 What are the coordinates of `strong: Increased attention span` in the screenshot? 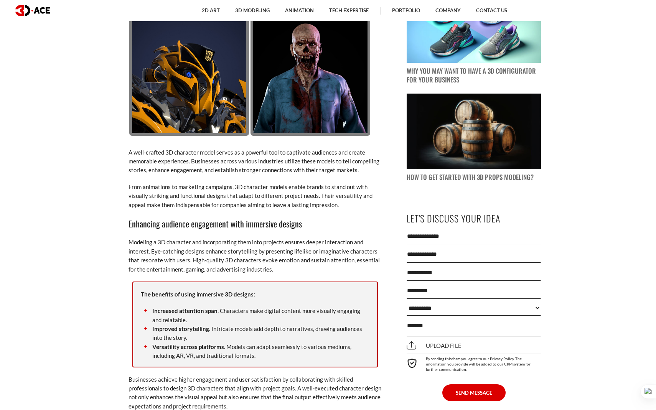 It's located at (185, 311).